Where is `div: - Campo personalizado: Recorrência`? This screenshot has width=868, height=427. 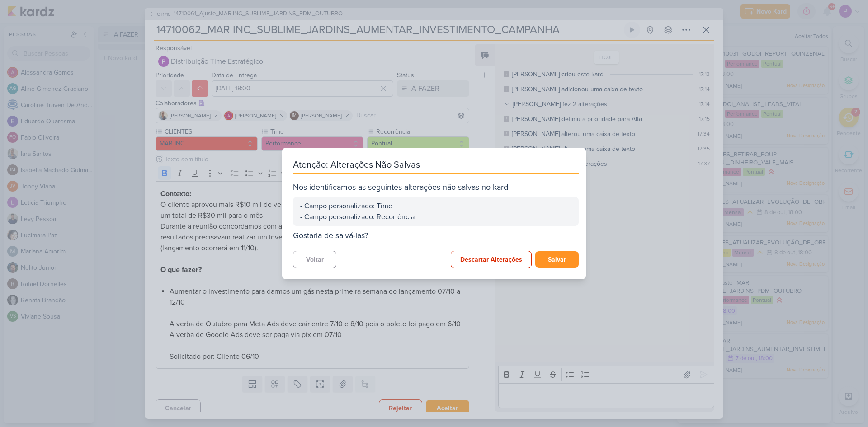 div: - Campo personalizado: Recorrência is located at coordinates (436, 217).